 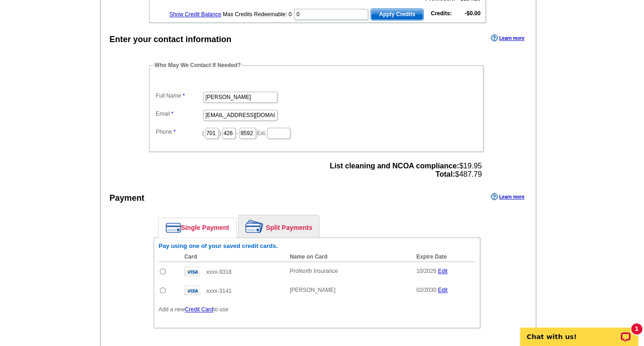 I want to click on span: 02/2030, so click(x=426, y=290).